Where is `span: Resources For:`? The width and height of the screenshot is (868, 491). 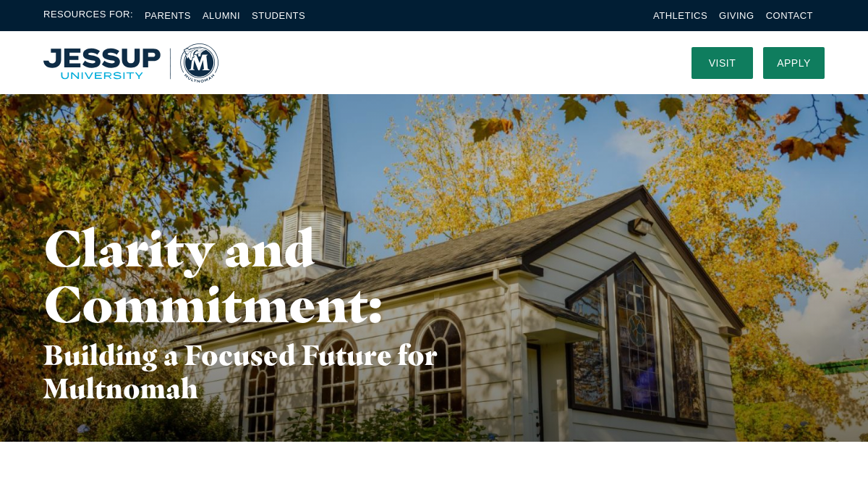 span: Resources For: is located at coordinates (88, 15).